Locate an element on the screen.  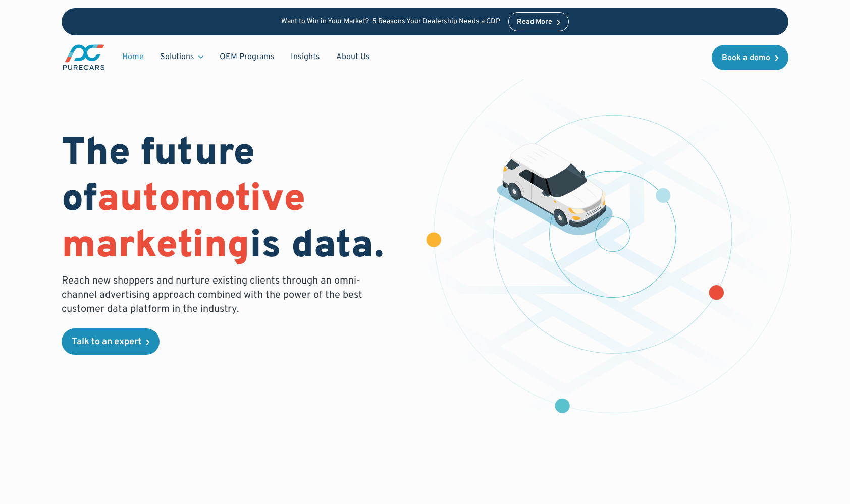
div: Book a demo is located at coordinates (746, 58).